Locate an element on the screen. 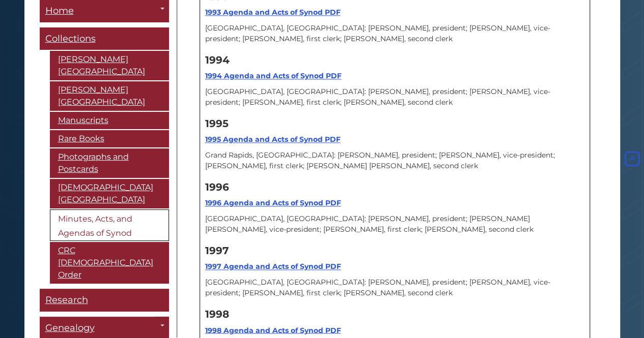 The height and width of the screenshot is (338, 644). a: Rare Books is located at coordinates (110, 140).